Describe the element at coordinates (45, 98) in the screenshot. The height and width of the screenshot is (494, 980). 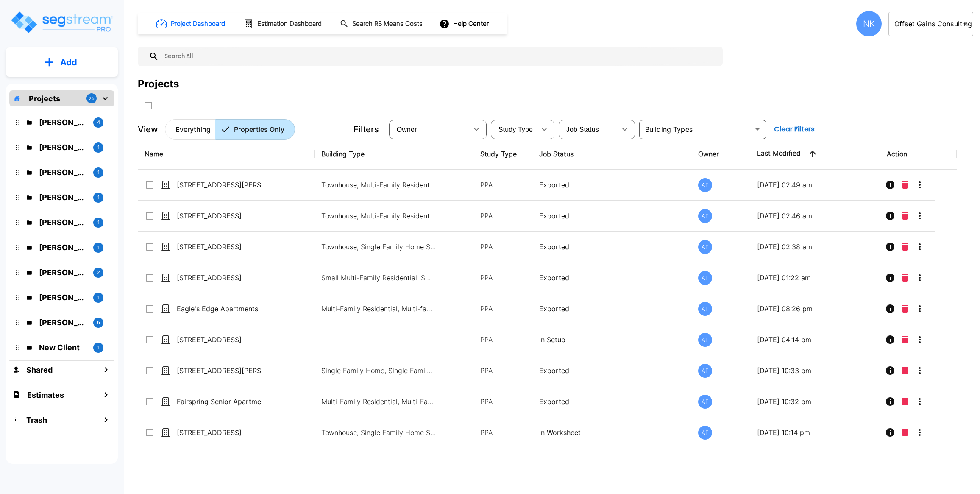
I see `p: Projects` at that location.